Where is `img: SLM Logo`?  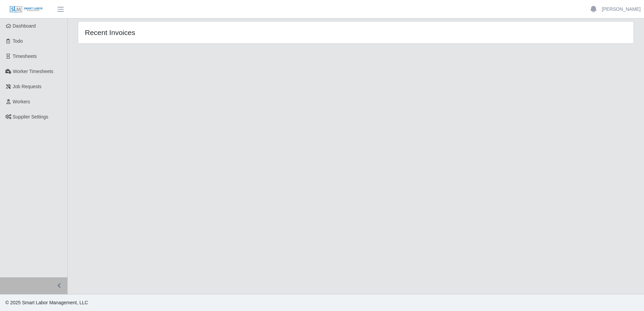
img: SLM Logo is located at coordinates (26, 9).